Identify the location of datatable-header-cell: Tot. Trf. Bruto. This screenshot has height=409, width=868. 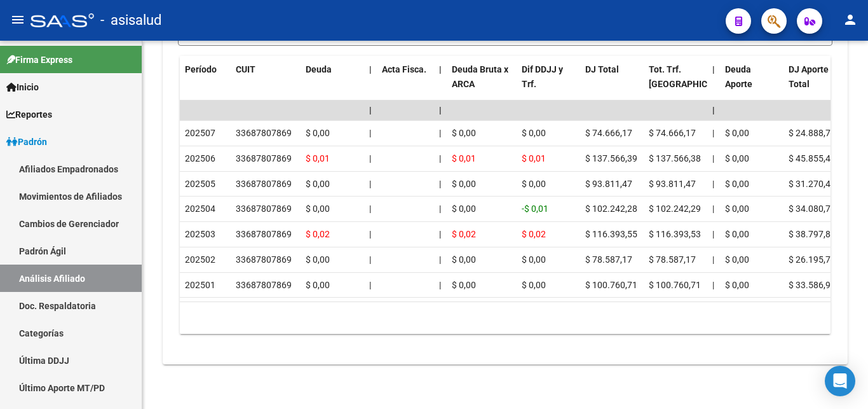
(675, 84).